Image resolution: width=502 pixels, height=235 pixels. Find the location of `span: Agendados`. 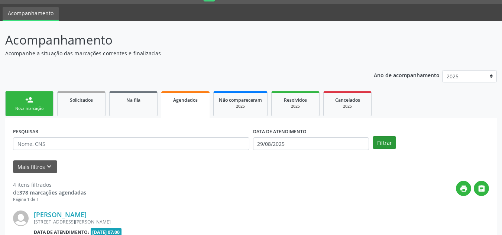

span: Agendados is located at coordinates (185, 100).